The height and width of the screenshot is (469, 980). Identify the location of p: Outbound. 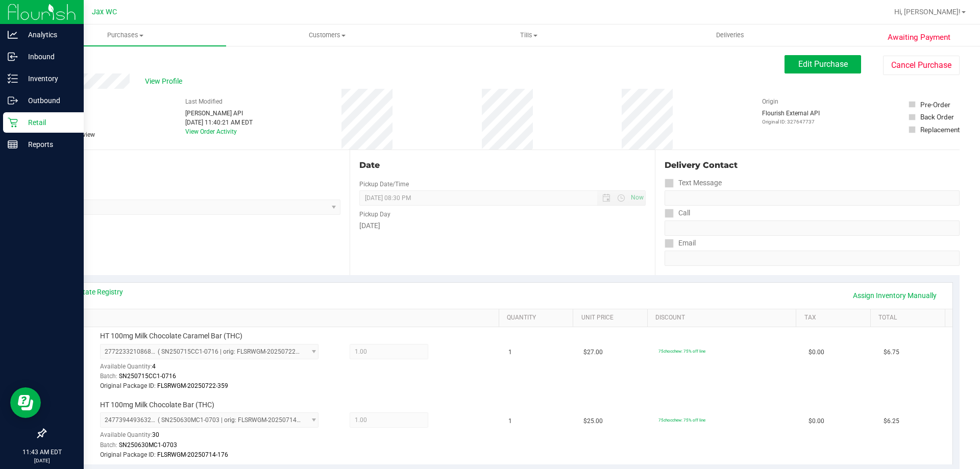
(48, 101).